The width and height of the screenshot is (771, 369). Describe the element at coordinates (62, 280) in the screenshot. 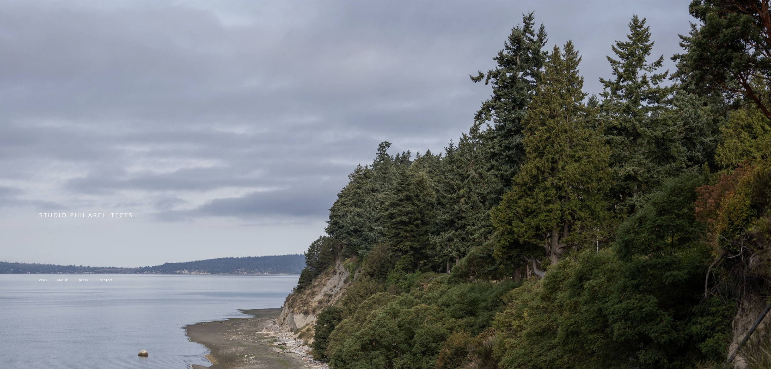

I see `a: about` at that location.